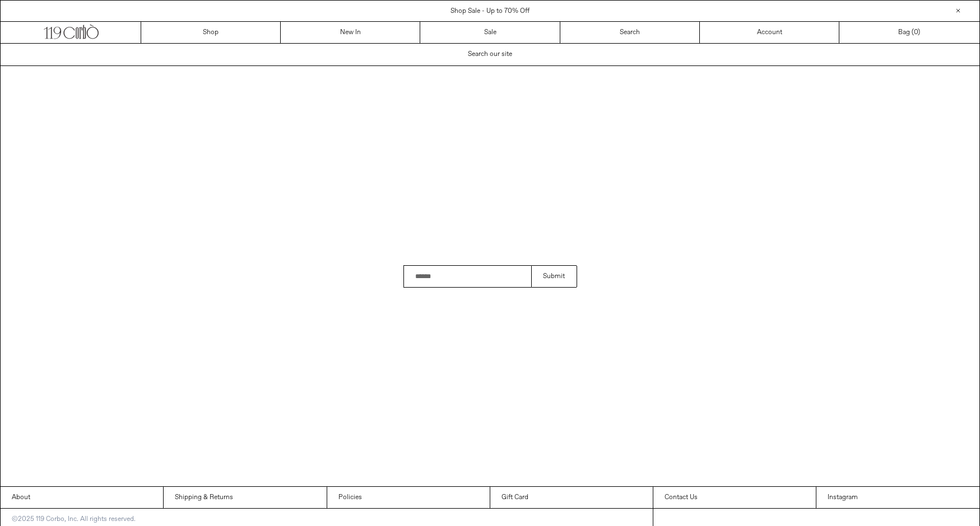 This screenshot has width=980, height=526. I want to click on a: Bag (), so click(908, 33).